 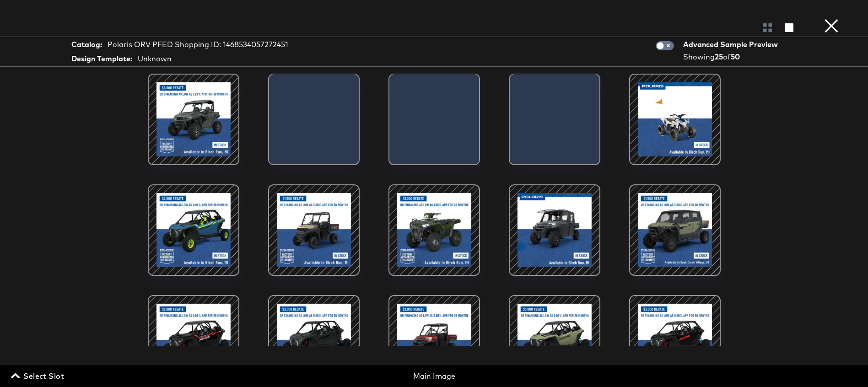 I want to click on div: Showing of, so click(x=732, y=56).